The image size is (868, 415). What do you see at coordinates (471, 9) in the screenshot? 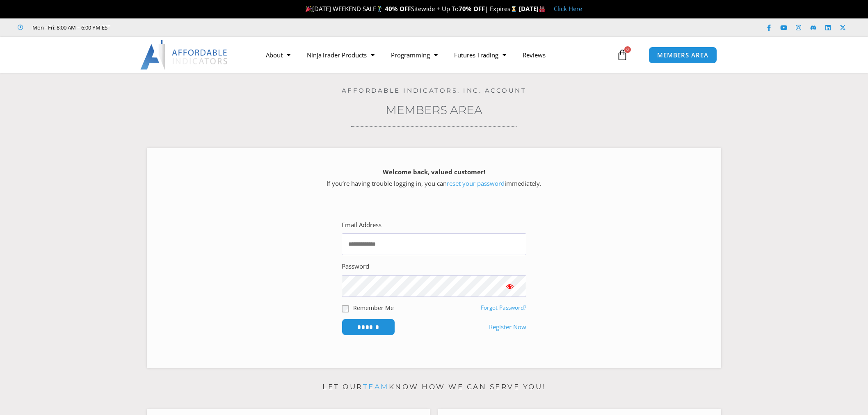
I see `strong: 70% OFF` at bounding box center [471, 9].